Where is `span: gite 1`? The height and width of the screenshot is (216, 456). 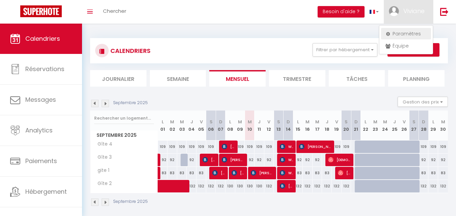
span: gite 1 is located at coordinates (104, 171).